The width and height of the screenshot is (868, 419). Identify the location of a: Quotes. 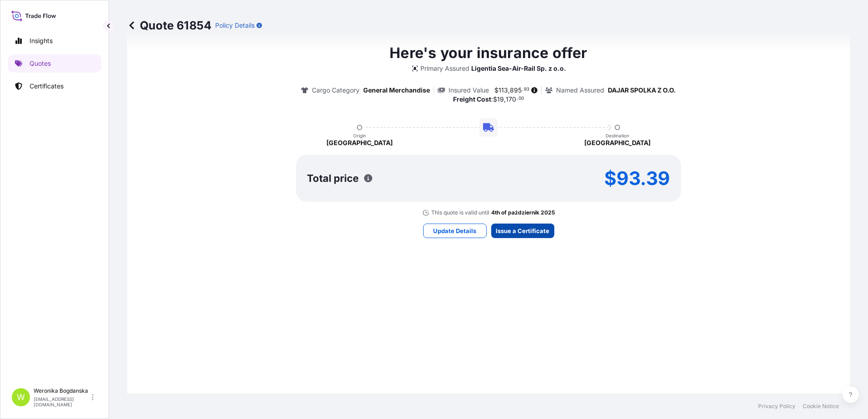
(55, 64).